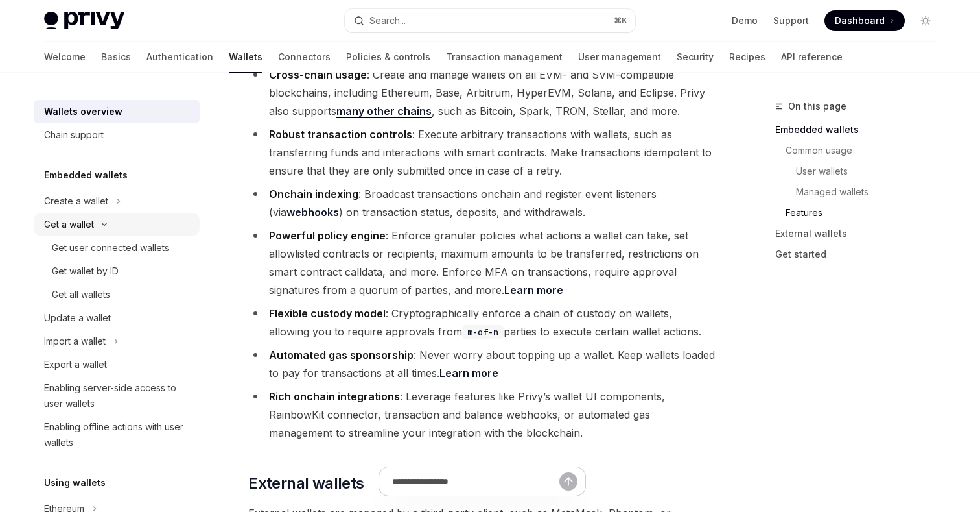 Image resolution: width=980 pixels, height=512 pixels. What do you see at coordinates (245, 58) in the screenshot?
I see `a: Wallets` at bounding box center [245, 58].